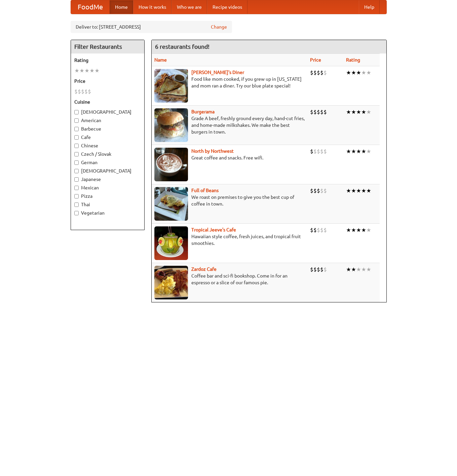 Image resolution: width=457 pixels, height=476 pixels. Describe the element at coordinates (189, 7) in the screenshot. I see `a: Who we are` at that location.